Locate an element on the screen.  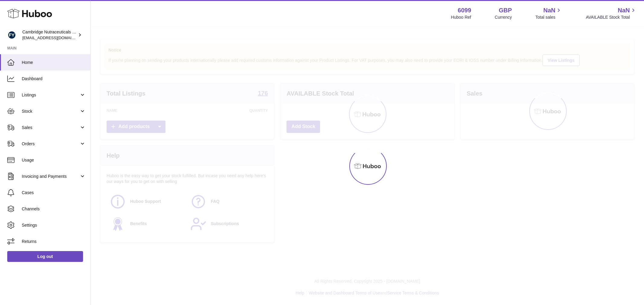
span: Sales is located at coordinates (51, 128).